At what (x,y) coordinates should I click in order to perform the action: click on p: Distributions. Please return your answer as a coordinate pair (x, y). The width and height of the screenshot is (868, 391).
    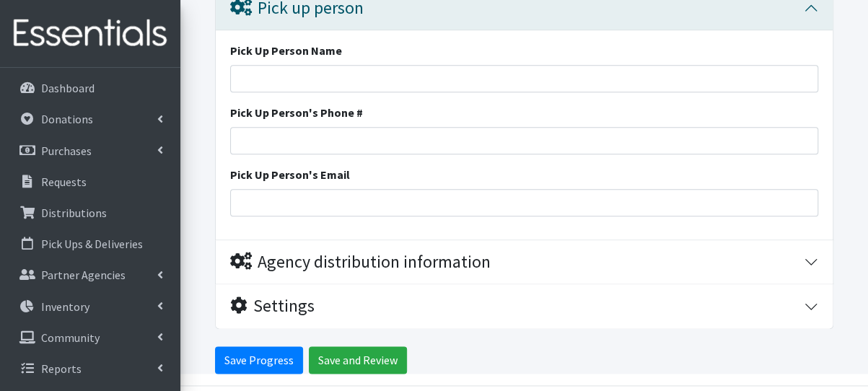
    Looking at the image, I should click on (73, 213).